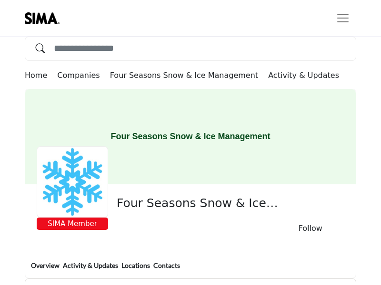 The height and width of the screenshot is (285, 381). I want to click on h1: Four Seasons Snow & Ice Management, so click(190, 137).